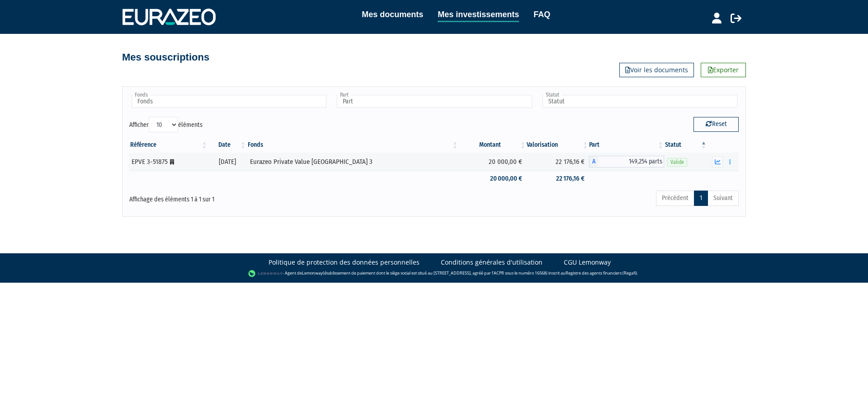  What do you see at coordinates (677, 163) in the screenshot?
I see `span: Valide` at bounding box center [677, 163].